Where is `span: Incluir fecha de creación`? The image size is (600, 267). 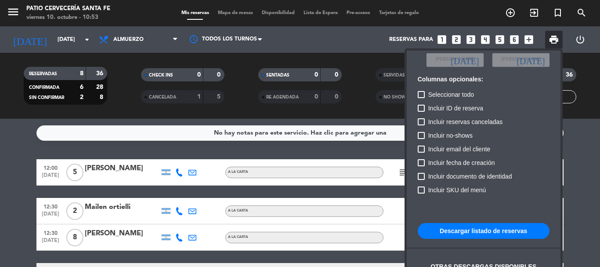
span: Incluir fecha de creación is located at coordinates (462, 163).